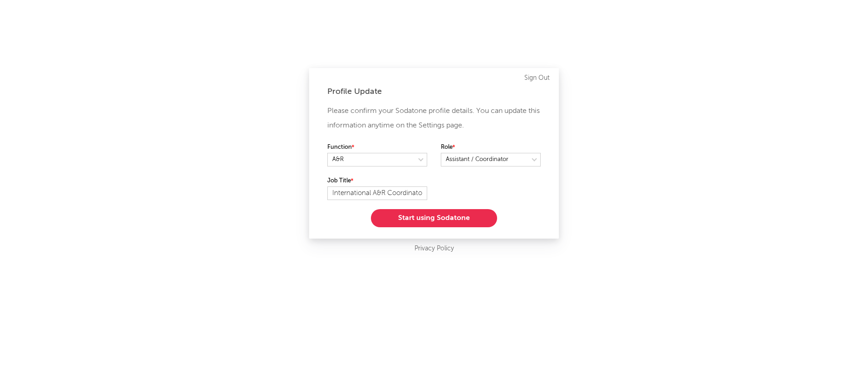 The width and height of the screenshot is (868, 391). I want to click on label: Job Title, so click(378, 181).